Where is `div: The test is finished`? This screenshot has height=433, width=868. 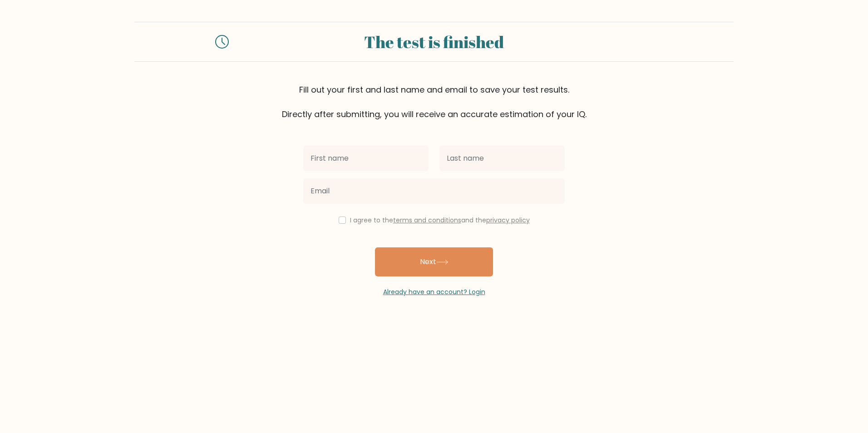
div: The test is finished is located at coordinates (434, 41).